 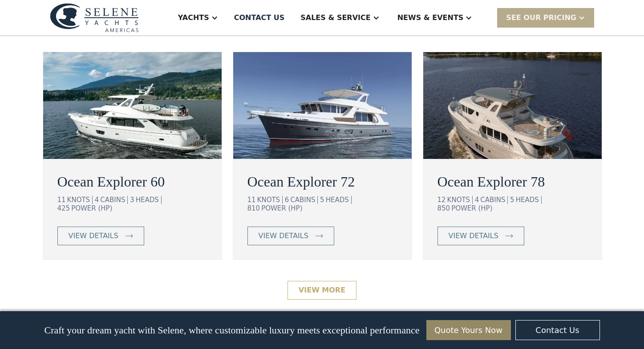 What do you see at coordinates (132, 200) in the screenshot?
I see `div: 3` at bounding box center [132, 200].